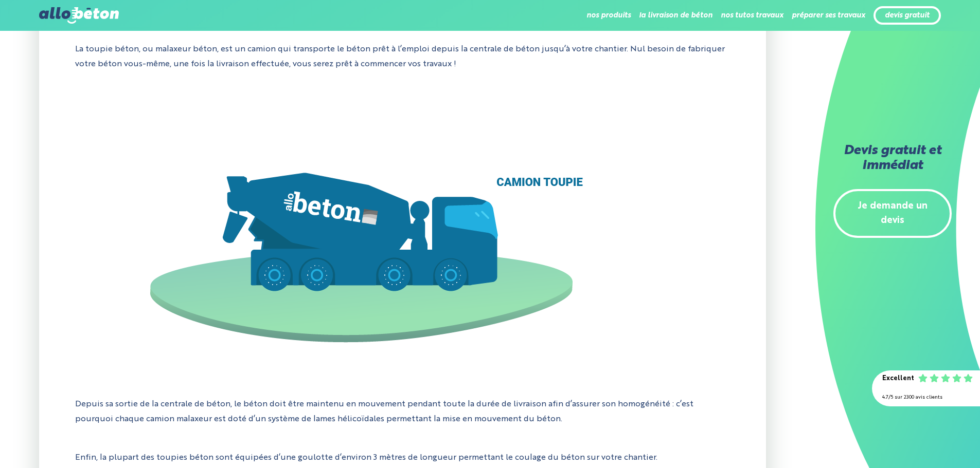 This screenshot has width=980, height=468. I want to click on img: ”Toupie, so click(376, 232).